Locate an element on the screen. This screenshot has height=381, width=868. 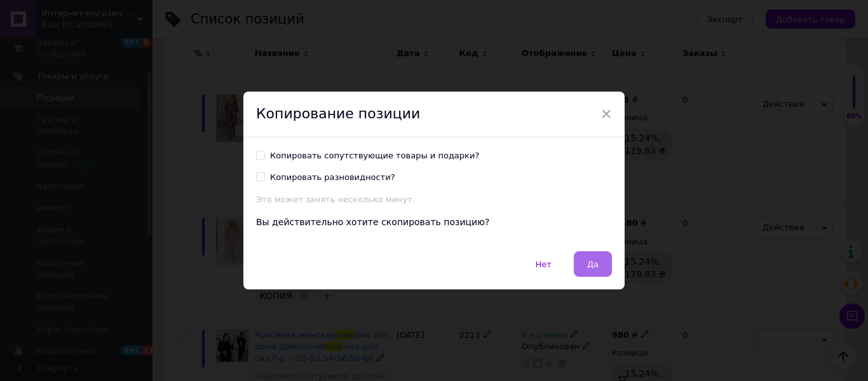
div: Копировать разновидности? is located at coordinates (332, 177).